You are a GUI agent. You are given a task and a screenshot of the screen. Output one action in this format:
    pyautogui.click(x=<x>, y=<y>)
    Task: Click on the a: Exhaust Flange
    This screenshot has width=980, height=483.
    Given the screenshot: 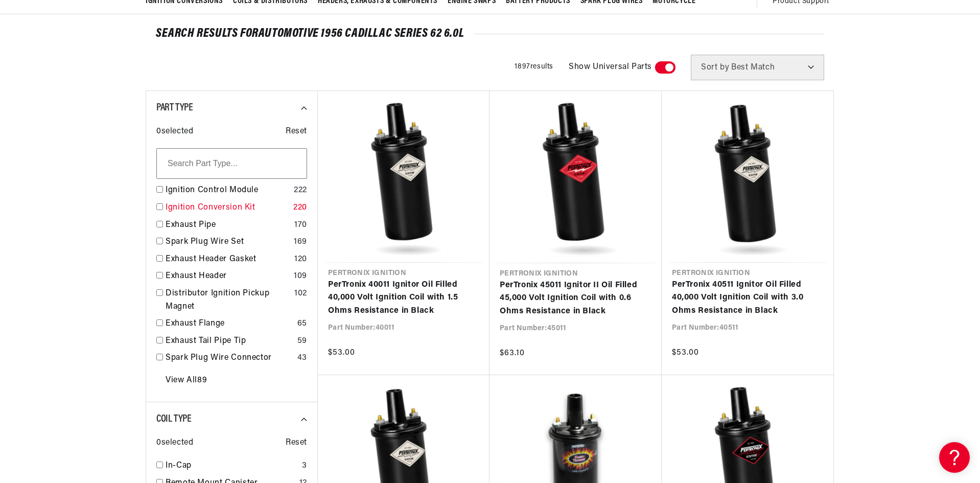 What is the action you would take?
    pyautogui.click(x=229, y=324)
    